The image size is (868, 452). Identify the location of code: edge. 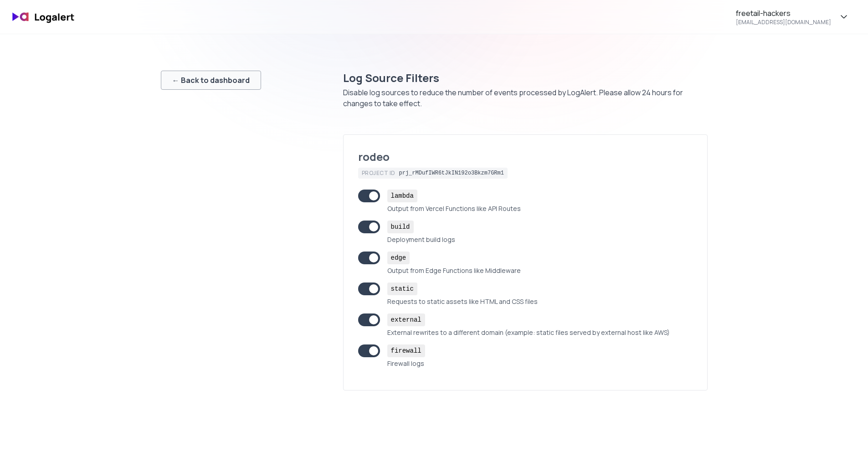
(398, 258).